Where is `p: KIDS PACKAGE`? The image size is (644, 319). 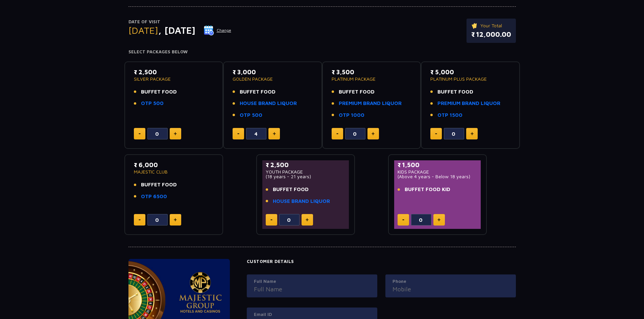
p: KIDS PACKAGE is located at coordinates (438, 172).